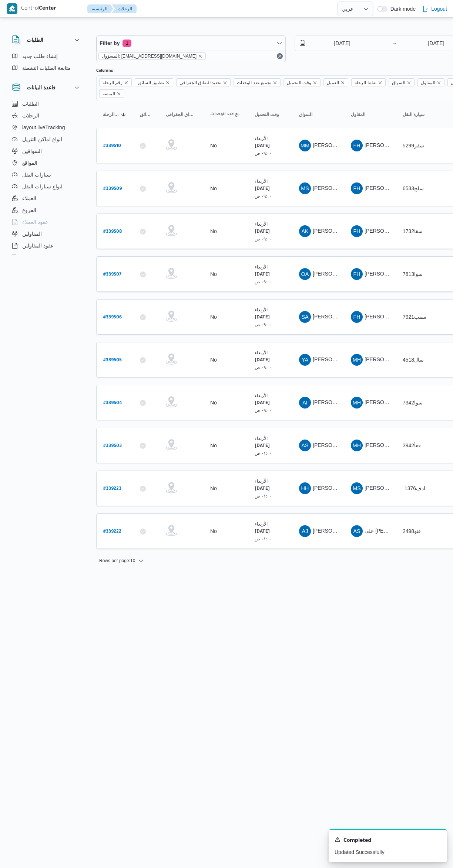 The height and width of the screenshot is (868, 453). What do you see at coordinates (304, 317) in the screenshot?
I see `div: Shaban Abadalhadi Muhammad Abadalaah` at bounding box center [304, 317].